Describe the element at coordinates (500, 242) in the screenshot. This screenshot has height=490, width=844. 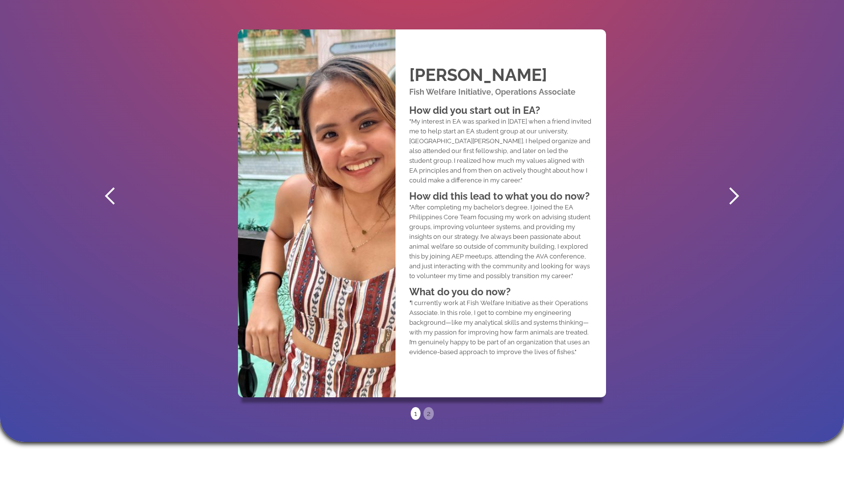
I see `p: "After completing my bachelor’s degree, I joined the EA Philippines Core Team focusing my work on...` at that location.